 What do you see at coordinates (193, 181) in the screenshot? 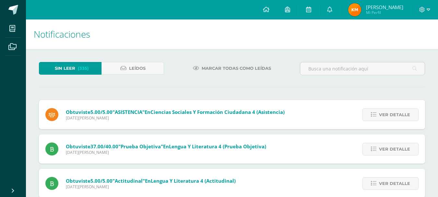
I see `span: Lengua y Literatura 4 (Actitudinal)` at bounding box center [193, 181].